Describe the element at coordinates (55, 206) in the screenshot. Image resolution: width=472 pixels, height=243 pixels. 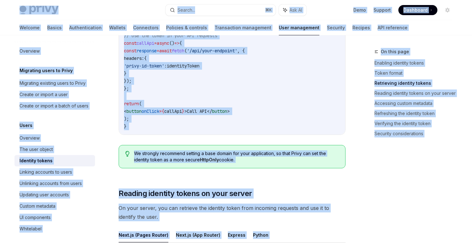
I see `a: Custom metadata` at that location.